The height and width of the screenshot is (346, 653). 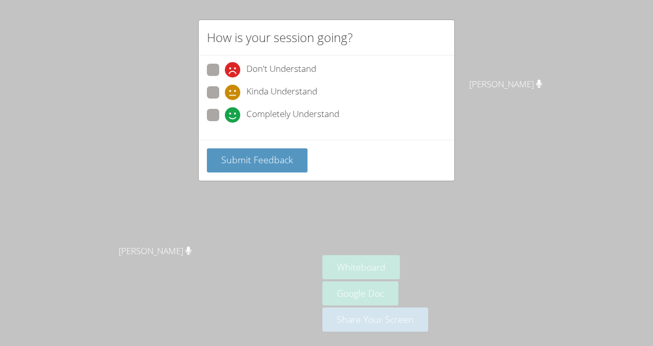 I want to click on span: Submit Feedback, so click(x=257, y=160).